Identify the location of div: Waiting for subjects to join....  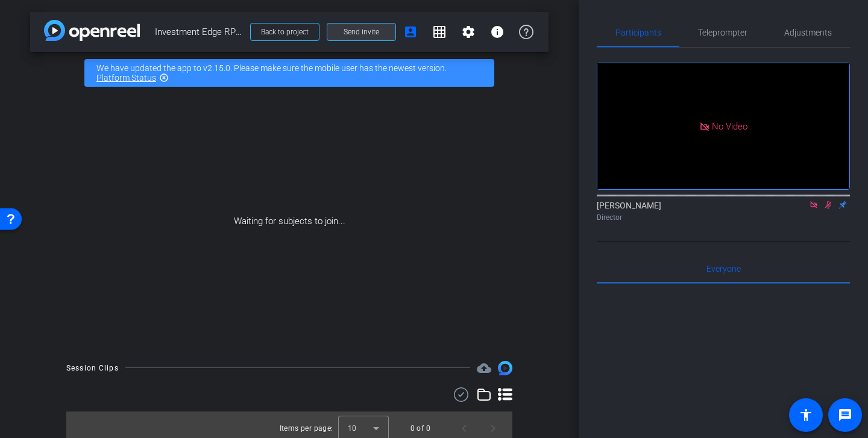
(290, 221).